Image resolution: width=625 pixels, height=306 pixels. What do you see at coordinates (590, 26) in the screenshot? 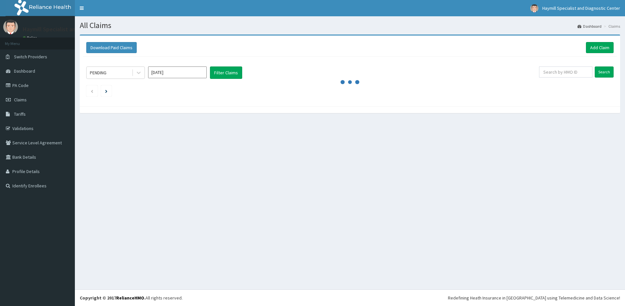
I see `a: Dashboard` at bounding box center [590, 26].